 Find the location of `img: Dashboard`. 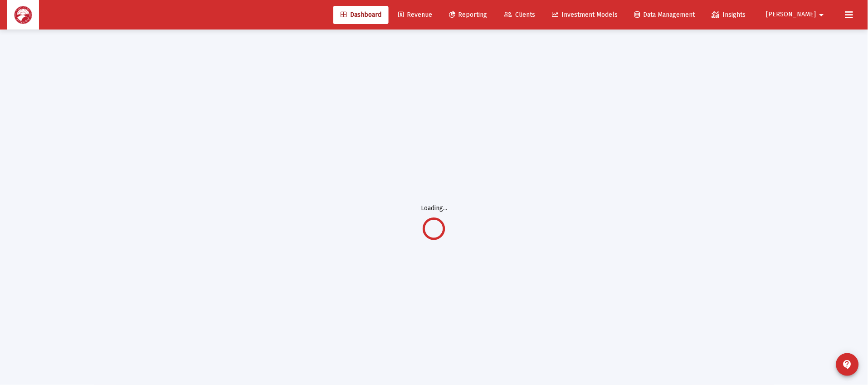

img: Dashboard is located at coordinates (23, 15).